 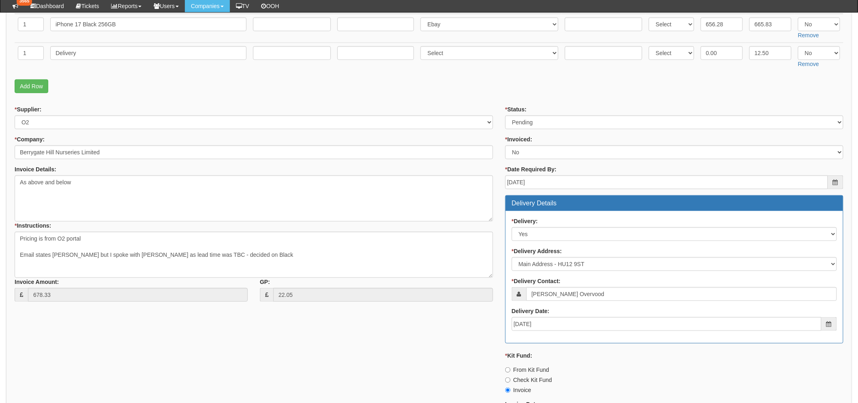 What do you see at coordinates (516, 109) in the screenshot?
I see `label: Status:` at bounding box center [516, 109].